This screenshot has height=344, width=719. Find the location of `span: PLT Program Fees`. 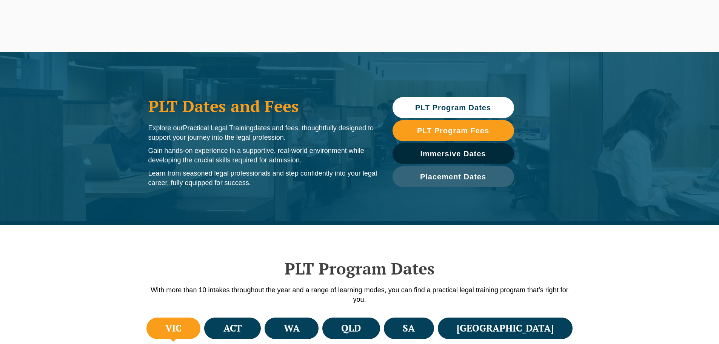

span: PLT Program Fees is located at coordinates (453, 131).